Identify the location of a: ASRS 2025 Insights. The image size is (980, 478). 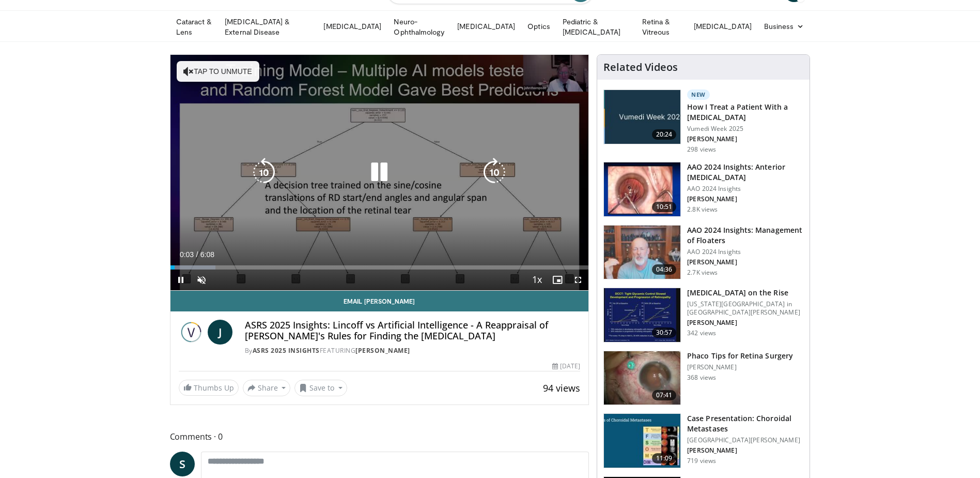
(286, 350).